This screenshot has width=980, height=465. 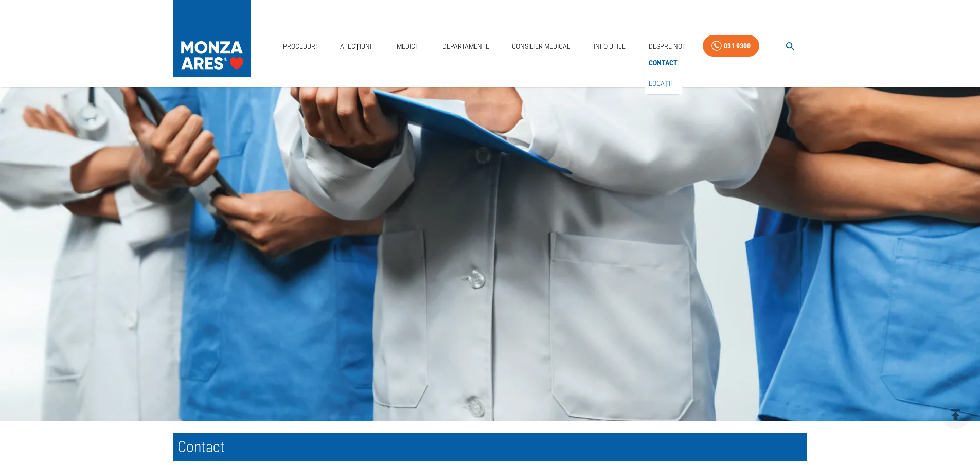 What do you see at coordinates (610, 47) in the screenshot?
I see `a: Info Utile` at bounding box center [610, 47].